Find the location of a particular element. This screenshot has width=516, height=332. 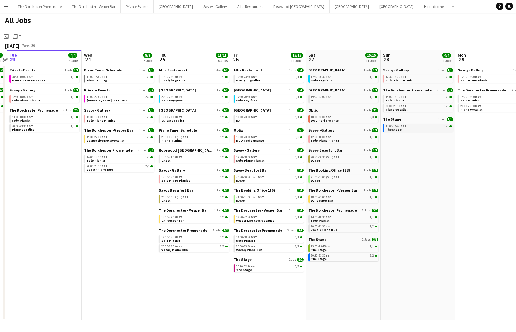

span: 23:30-03:30 (Fri) is located at coordinates (175, 137).